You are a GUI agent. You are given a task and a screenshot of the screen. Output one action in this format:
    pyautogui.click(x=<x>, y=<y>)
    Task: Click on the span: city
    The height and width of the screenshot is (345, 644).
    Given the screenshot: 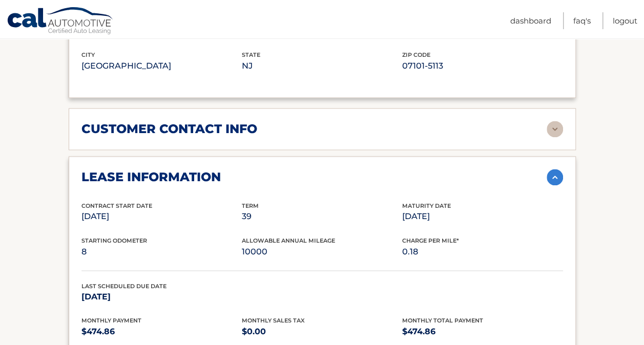 What is the action you would take?
    pyautogui.click(x=88, y=55)
    